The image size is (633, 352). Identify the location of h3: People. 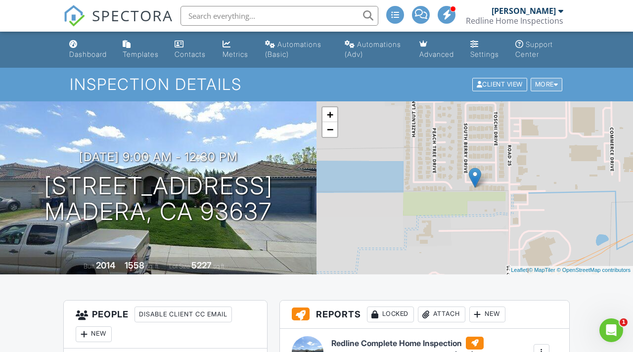
(165, 324).